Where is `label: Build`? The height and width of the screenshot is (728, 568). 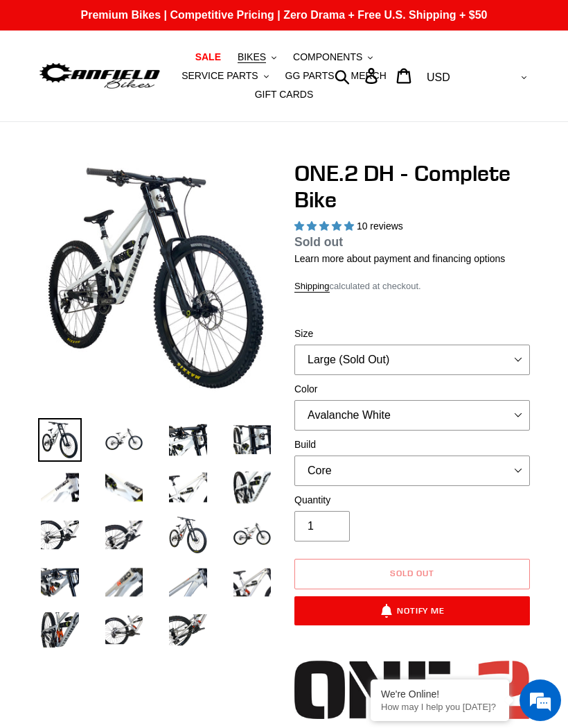 label: Build is located at coordinates (412, 444).